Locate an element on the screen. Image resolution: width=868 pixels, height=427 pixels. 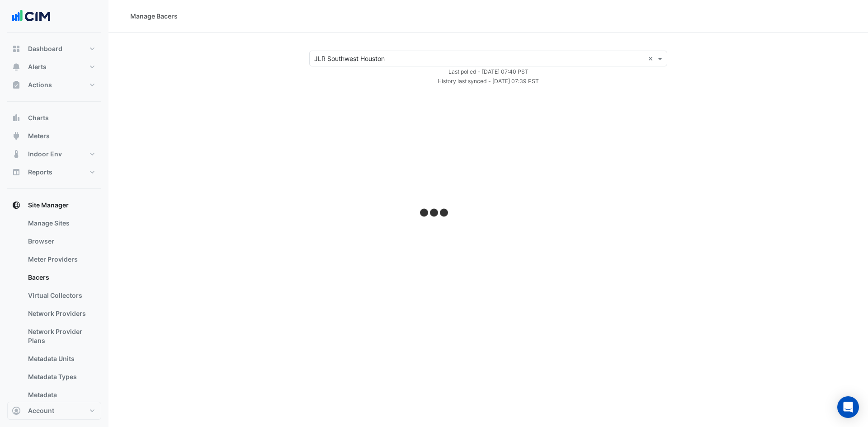
a: Metadata Units is located at coordinates (61, 359).